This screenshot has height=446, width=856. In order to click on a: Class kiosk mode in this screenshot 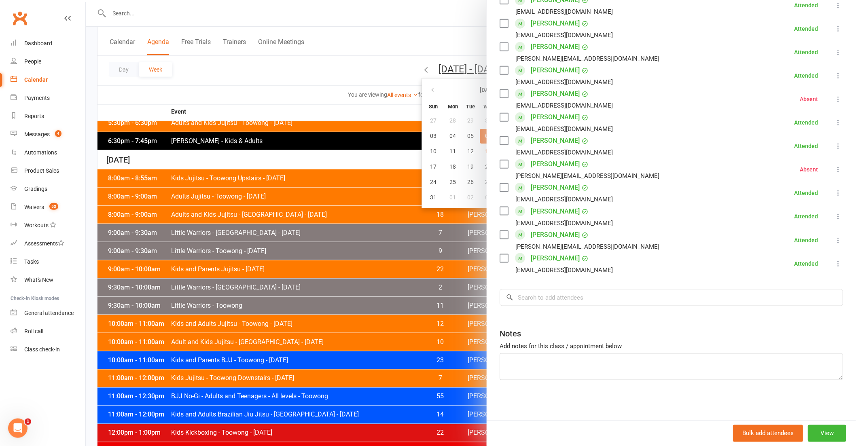, I will do `click(48, 350)`.